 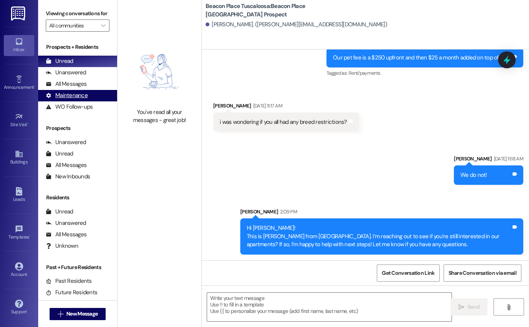 What do you see at coordinates (19, 158) in the screenshot?
I see `a: Buildings` at bounding box center [19, 158].